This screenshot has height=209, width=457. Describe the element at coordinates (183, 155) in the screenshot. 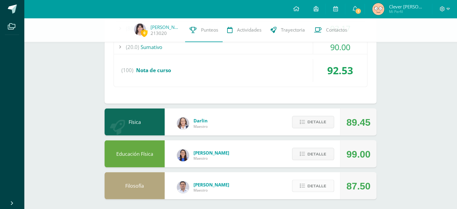

I see `img: 0eea5a6ff783132be5fd5ba128356f6f.png` at that location.